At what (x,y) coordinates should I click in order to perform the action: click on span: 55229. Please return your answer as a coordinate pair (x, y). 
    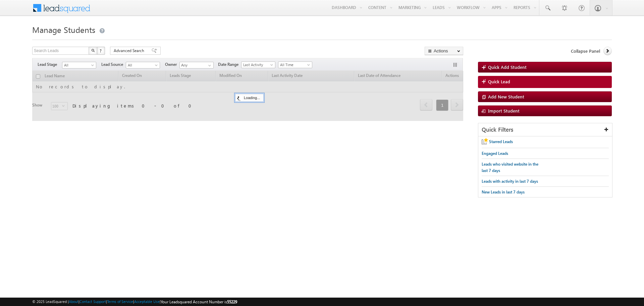
    Looking at the image, I should click on (232, 301).